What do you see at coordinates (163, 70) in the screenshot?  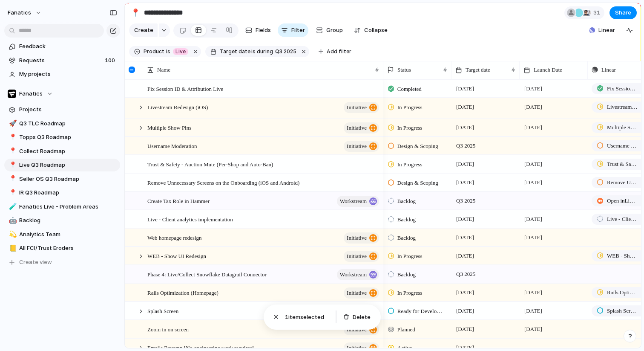 I see `span: Name` at bounding box center [163, 70].